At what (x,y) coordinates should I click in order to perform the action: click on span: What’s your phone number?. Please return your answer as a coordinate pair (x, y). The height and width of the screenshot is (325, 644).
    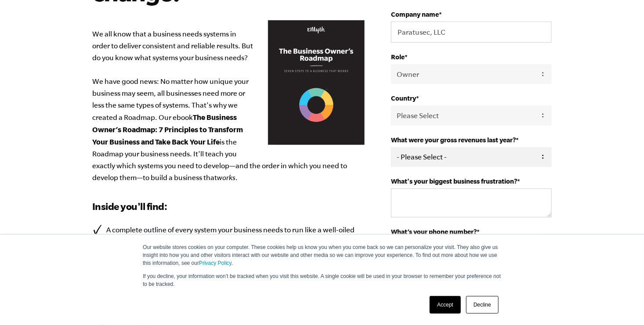
    Looking at the image, I should click on (434, 231).